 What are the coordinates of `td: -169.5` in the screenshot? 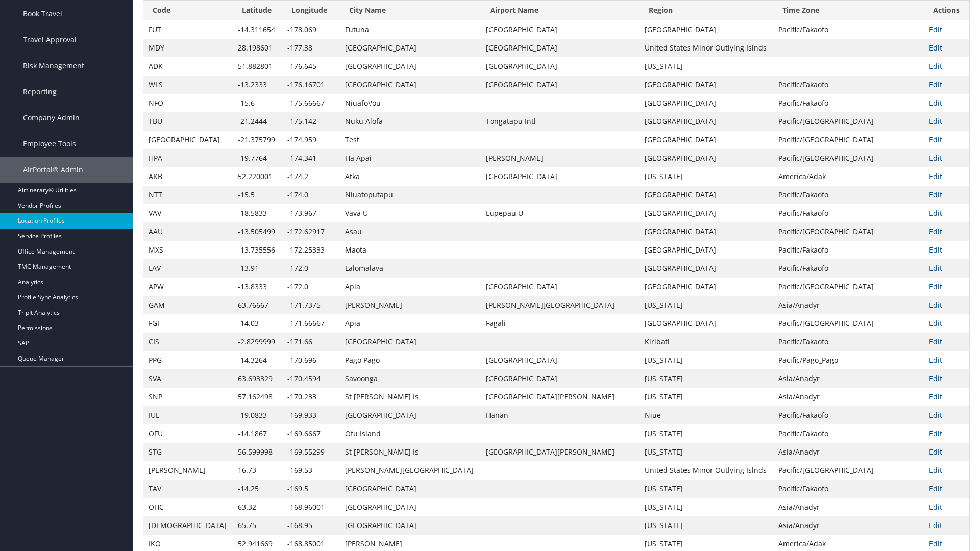 It's located at (311, 489).